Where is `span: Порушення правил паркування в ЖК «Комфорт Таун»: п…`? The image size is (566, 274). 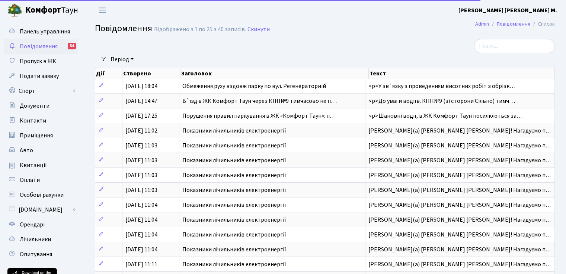
span: Порушення правил паркування в ЖК «Комфорт Таун»: п… is located at coordinates (259, 116).